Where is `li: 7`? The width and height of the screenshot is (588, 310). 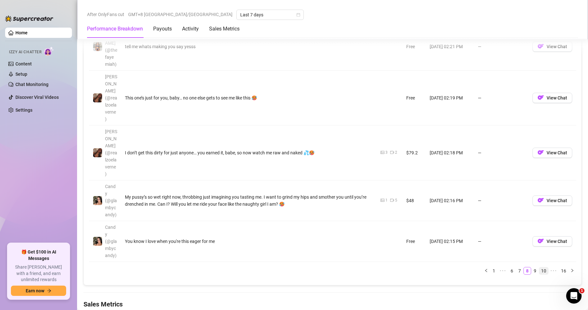
li: 7 is located at coordinates (519, 271).